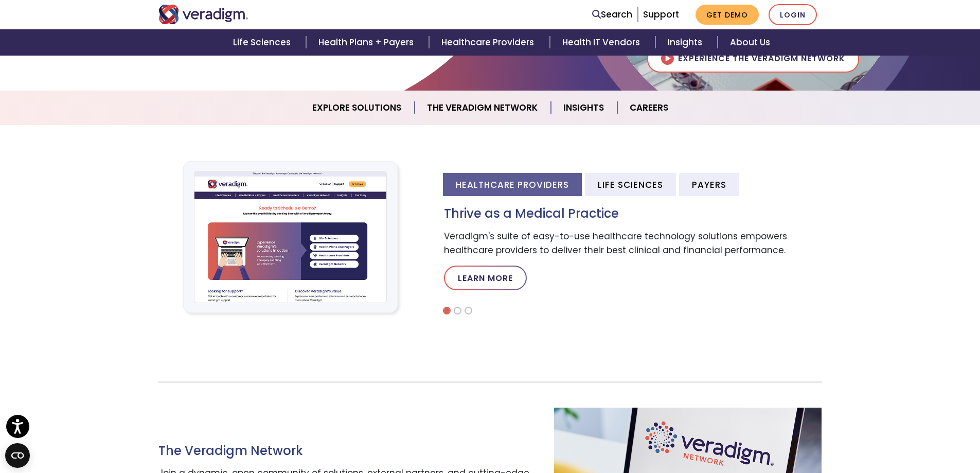 Image resolution: width=980 pixels, height=473 pixels. Describe the element at coordinates (709, 184) in the screenshot. I see `li: Payers` at that location.